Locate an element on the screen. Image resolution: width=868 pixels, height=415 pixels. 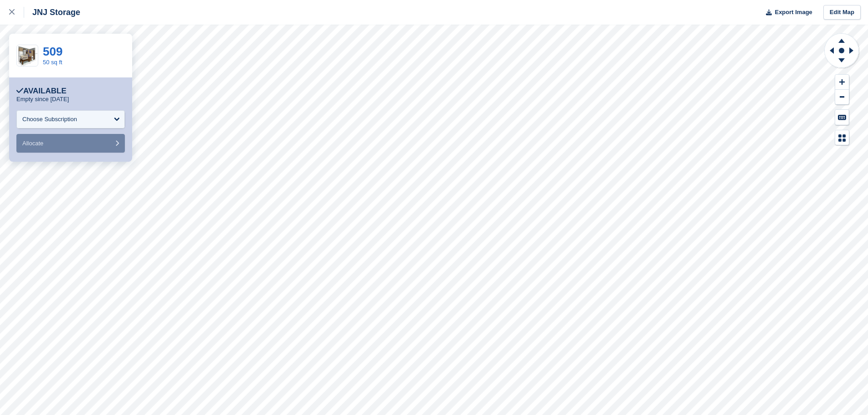
div: Choose Subscription is located at coordinates (50, 119).